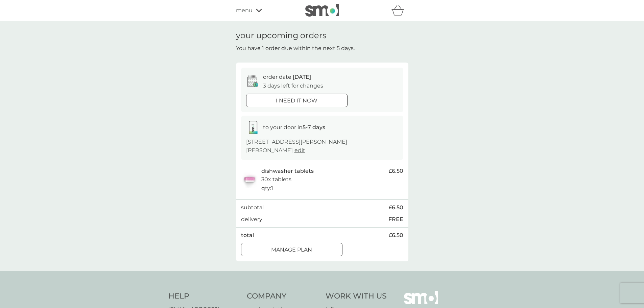 The height and width of the screenshot is (308, 644). Describe the element at coordinates (281, 35) in the screenshot. I see `h1: your upcoming orders` at that location.